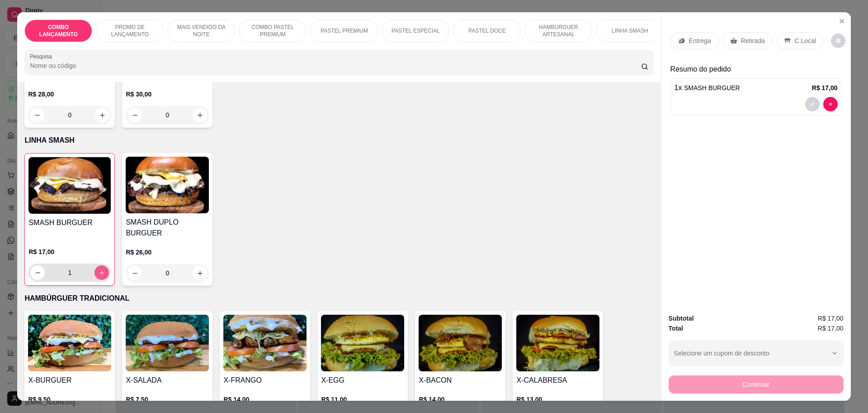  Describe the element at coordinates (676, 328) in the screenshot. I see `strong: Total` at that location.